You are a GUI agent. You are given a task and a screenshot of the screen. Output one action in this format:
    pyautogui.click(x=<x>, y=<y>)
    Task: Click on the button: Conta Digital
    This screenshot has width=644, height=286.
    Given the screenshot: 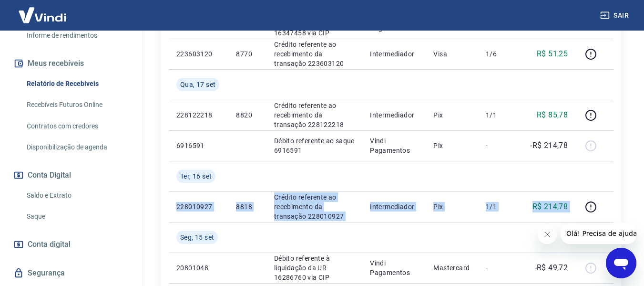 What is the action you would take?
    pyautogui.click(x=71, y=175)
    